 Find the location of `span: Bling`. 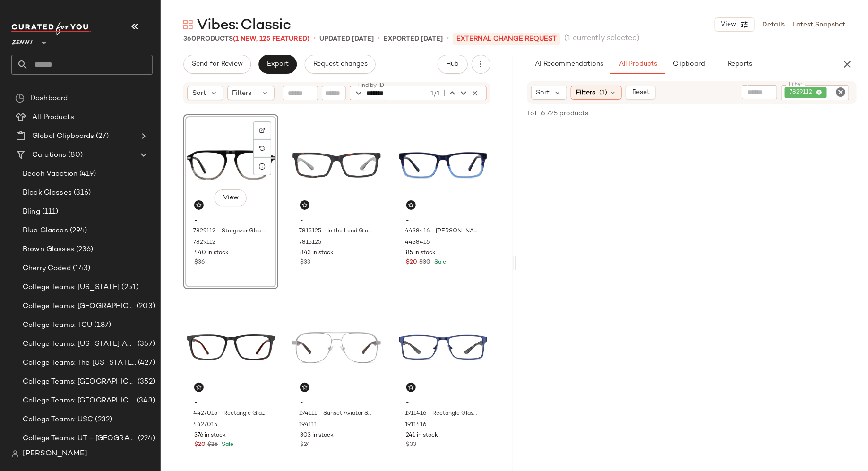

span: Bling is located at coordinates (31, 211).